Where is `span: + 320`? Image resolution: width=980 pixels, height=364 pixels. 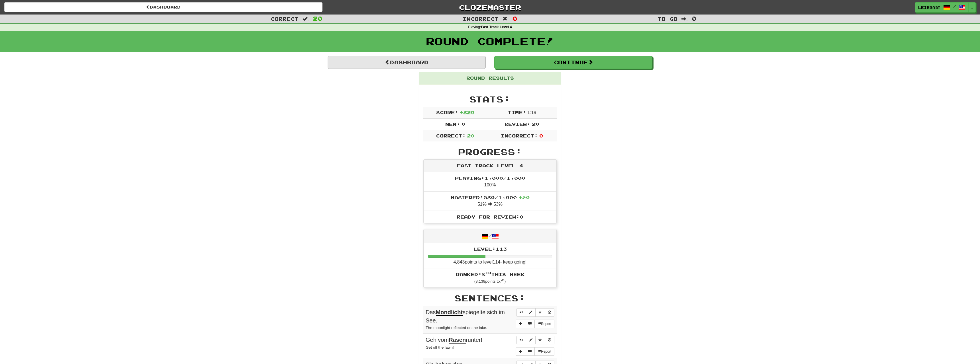
span: + 320 is located at coordinates (467, 112).